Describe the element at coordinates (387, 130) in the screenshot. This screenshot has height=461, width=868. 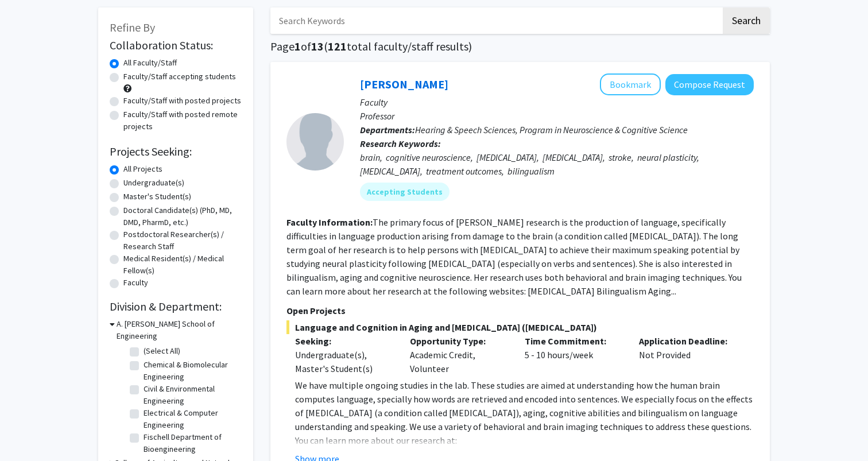
I see `b: Departments:` at that location.